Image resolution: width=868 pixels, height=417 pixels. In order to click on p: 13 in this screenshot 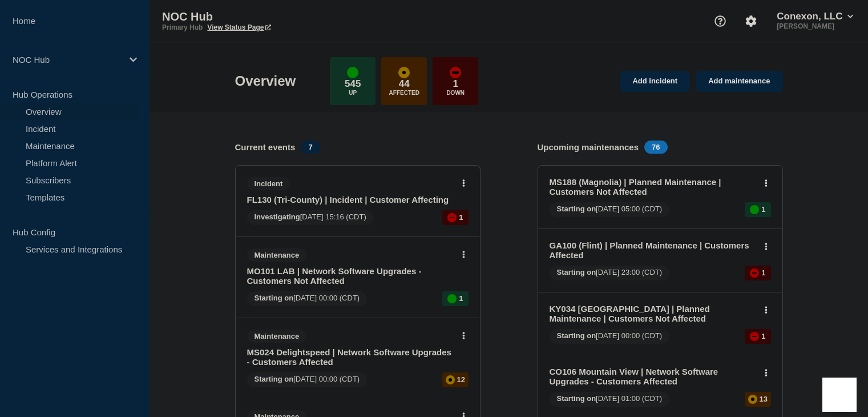, I will do `click(763, 399)`.